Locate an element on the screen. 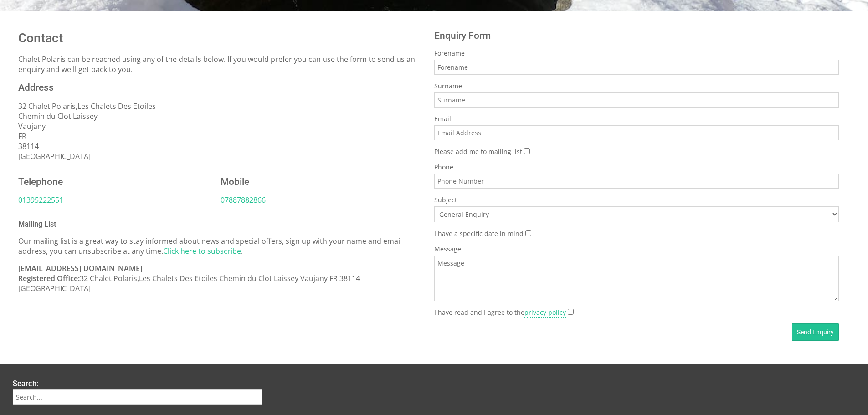 The height and width of the screenshot is (415, 868). input: Search... is located at coordinates (137, 397).